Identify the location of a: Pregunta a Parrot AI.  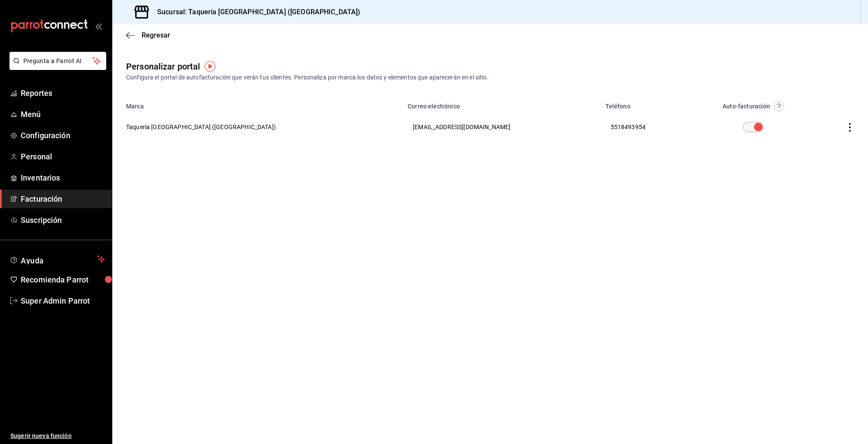
(56, 67).